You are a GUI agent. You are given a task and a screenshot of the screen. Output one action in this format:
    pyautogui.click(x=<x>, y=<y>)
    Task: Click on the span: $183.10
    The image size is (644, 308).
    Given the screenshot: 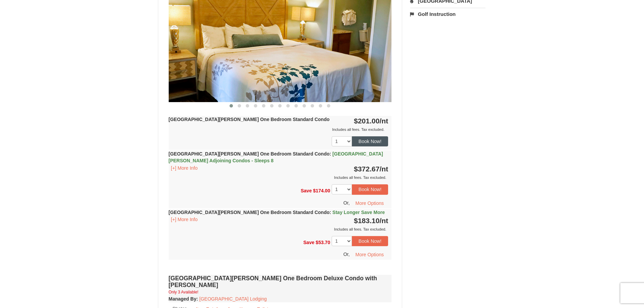 What is the action you would take?
    pyautogui.click(x=367, y=220)
    